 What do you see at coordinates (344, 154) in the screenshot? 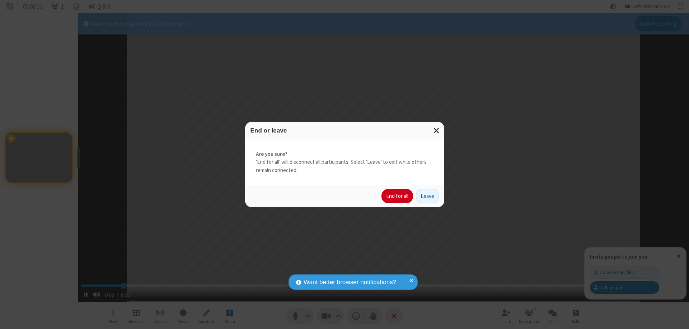
I see `strong: Are you sure?` at bounding box center [344, 154].